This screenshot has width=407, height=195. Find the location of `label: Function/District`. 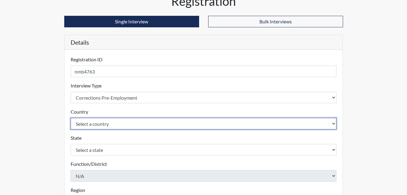

label: Function/District is located at coordinates (89, 164).